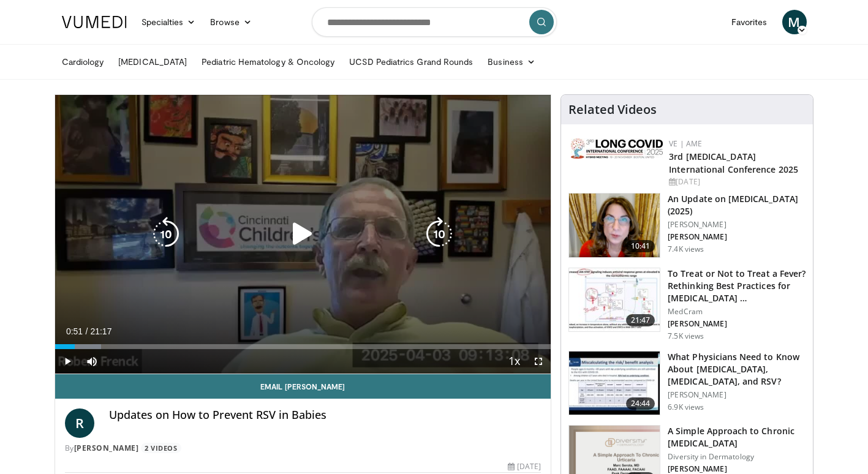  I want to click on span: 0:51, so click(74, 331).